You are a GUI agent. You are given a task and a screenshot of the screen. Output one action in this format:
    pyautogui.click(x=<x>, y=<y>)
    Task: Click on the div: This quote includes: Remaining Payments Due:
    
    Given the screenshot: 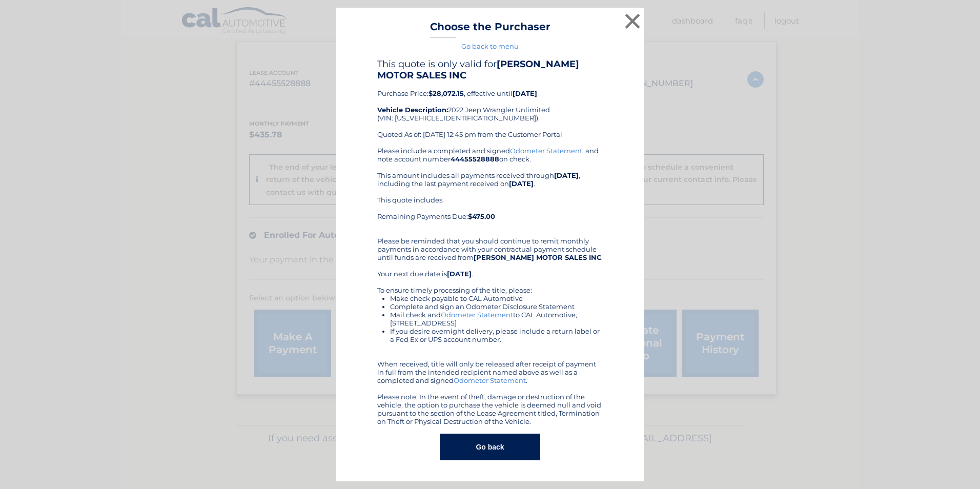 What is the action you would take?
    pyautogui.click(x=490, y=212)
    